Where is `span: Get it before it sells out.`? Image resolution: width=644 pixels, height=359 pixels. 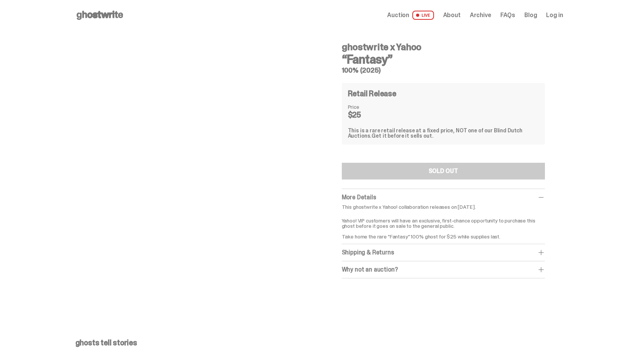 span: Get it before it sells out. is located at coordinates (402, 136).